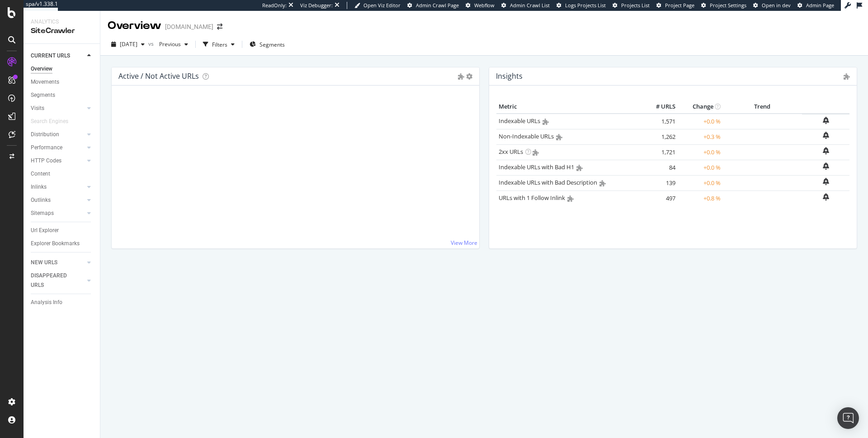 The height and width of the screenshot is (438, 868). I want to click on a: Search Engines, so click(54, 121).